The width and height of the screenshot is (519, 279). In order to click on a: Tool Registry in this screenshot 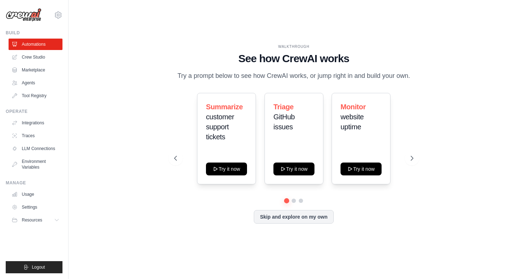, I will do `click(35, 96)`.